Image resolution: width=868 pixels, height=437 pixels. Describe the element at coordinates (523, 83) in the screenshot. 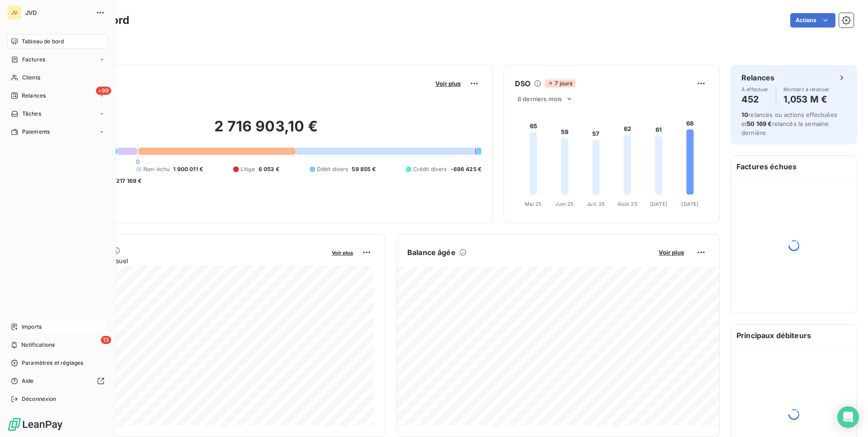

I see `h6: DSO` at that location.